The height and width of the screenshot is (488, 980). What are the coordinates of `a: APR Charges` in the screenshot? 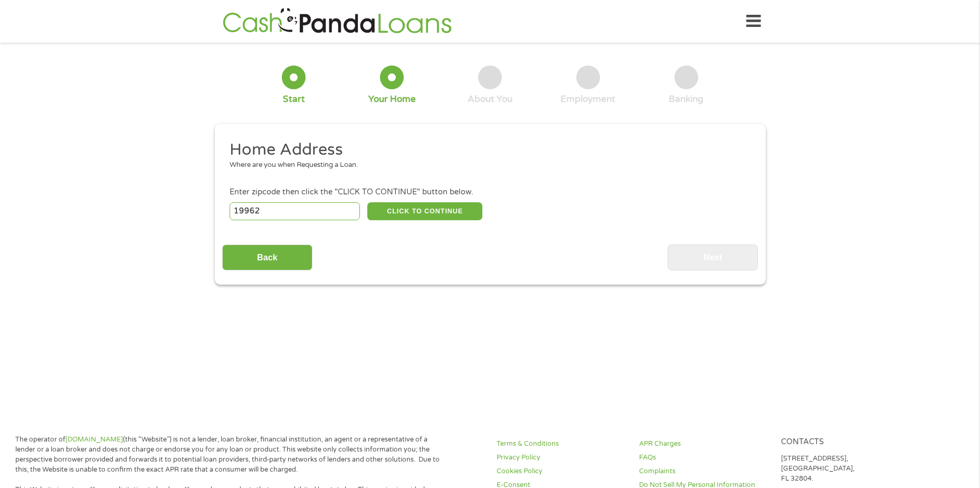 It's located at (704, 444).